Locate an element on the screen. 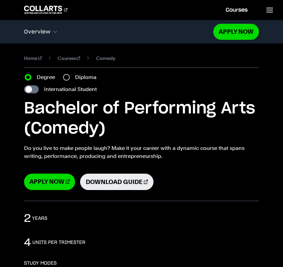 This screenshot has width=283, height=267. button: Overview is located at coordinates (119, 32).